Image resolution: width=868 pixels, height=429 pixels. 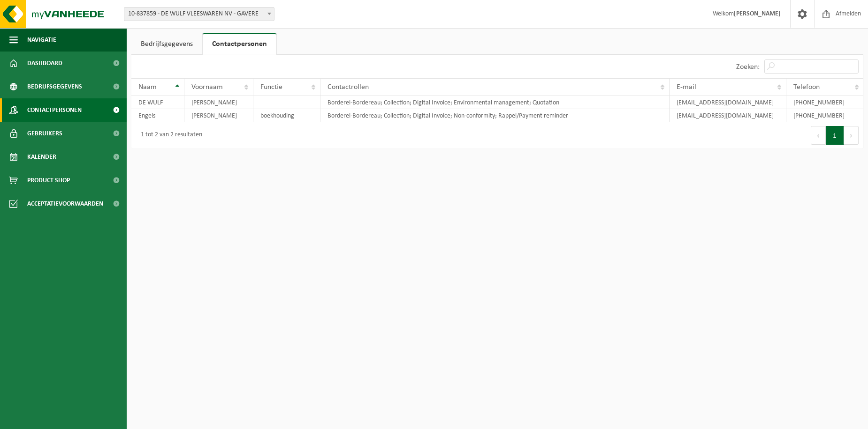 What do you see at coordinates (166, 44) in the screenshot?
I see `a: Bedrijfsgegevens` at bounding box center [166, 44].